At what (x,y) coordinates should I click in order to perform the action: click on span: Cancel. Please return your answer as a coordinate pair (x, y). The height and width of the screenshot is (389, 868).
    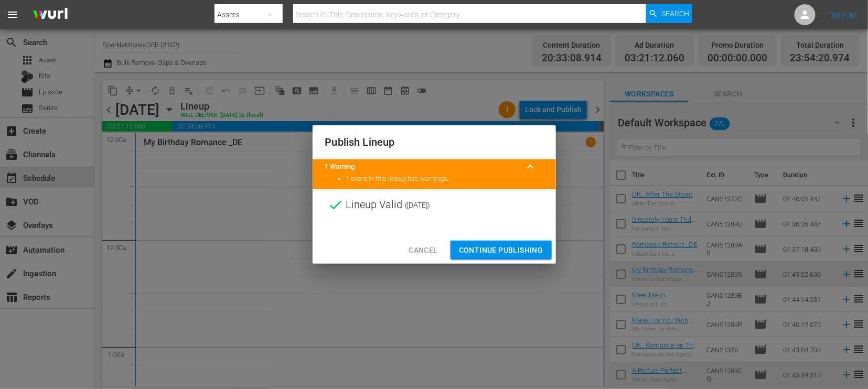
    Looking at the image, I should click on (423, 250).